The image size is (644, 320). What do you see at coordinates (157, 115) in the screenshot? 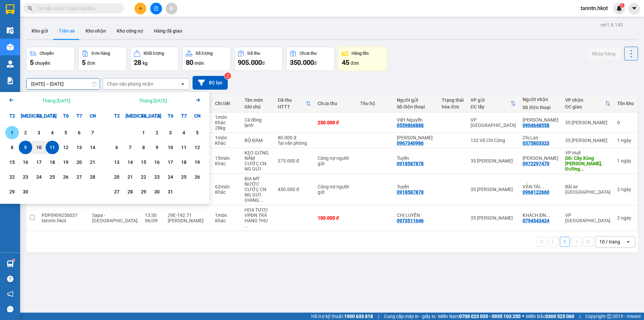
I see `div: T5` at bounding box center [157, 115].